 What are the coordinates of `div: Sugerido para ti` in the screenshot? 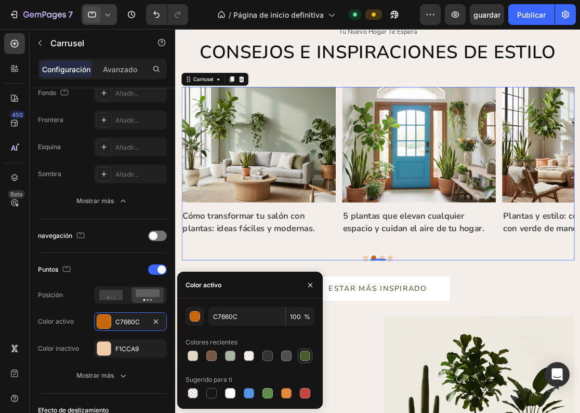 It's located at (209, 380).